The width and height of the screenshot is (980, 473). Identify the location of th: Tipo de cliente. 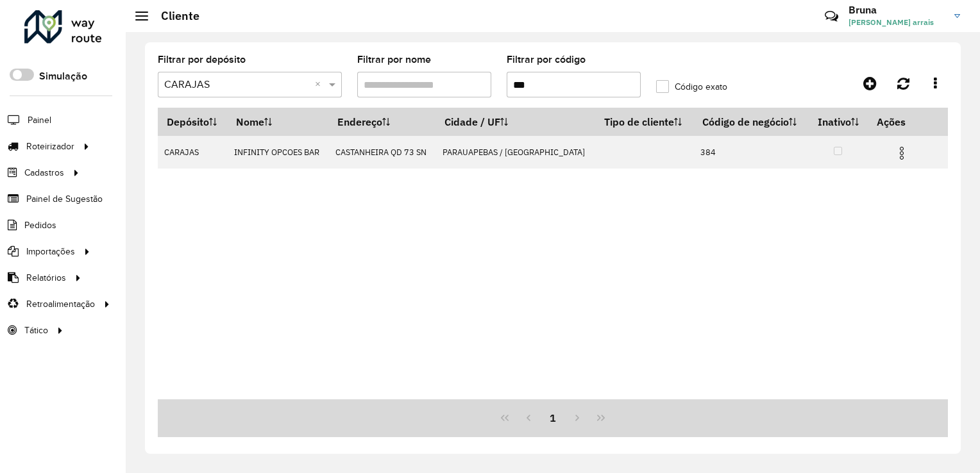
(645, 122).